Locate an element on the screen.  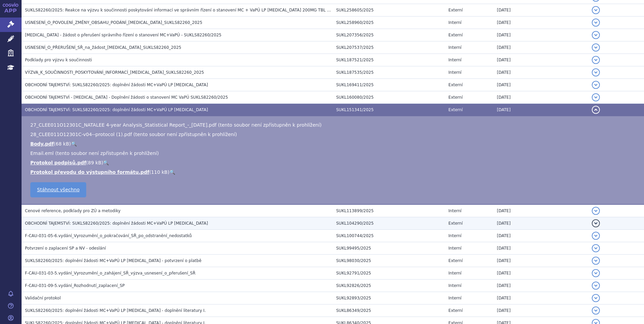
td: SUKL169411/2025 is located at coordinates (388, 85).